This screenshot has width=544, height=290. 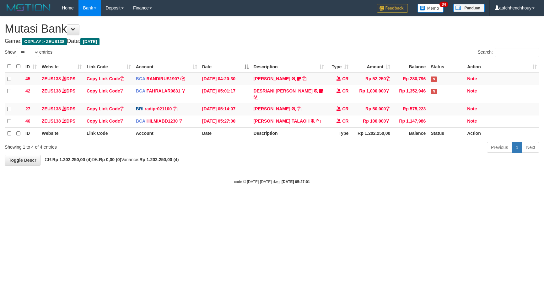 I want to click on th: Type: activate to sort column ascending, so click(x=339, y=67).